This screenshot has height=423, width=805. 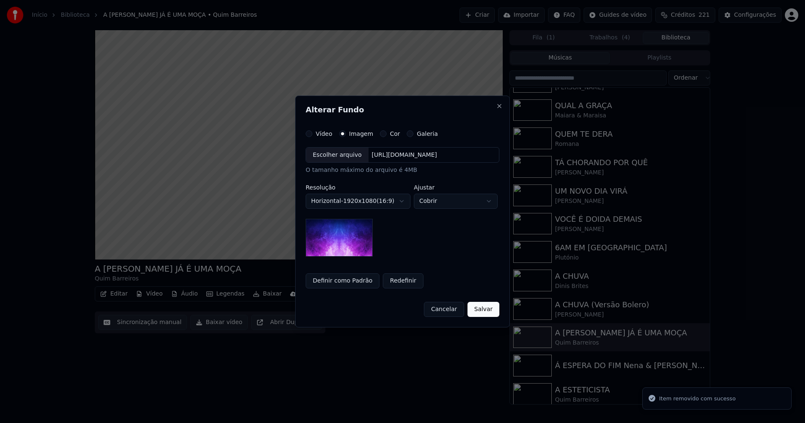 I want to click on label: Galeria, so click(x=427, y=134).